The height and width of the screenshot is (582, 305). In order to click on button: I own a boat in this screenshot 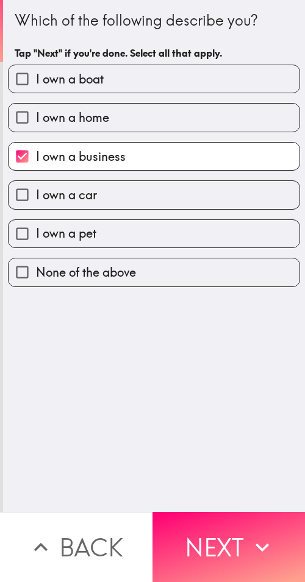, I will do `click(154, 79)`.